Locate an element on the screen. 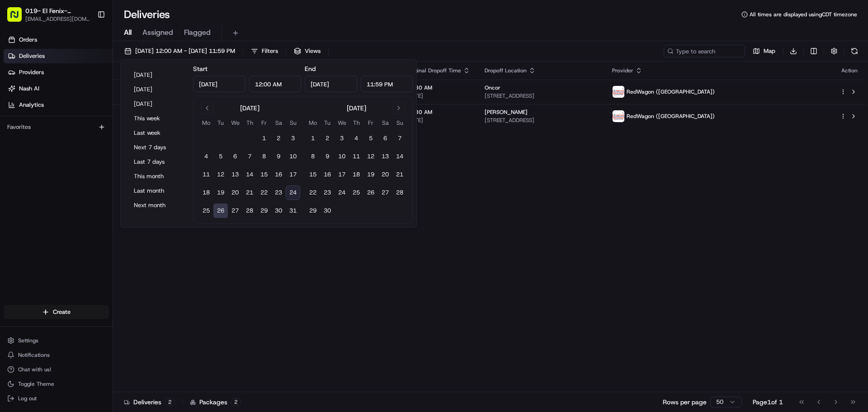 The height and width of the screenshot is (412, 868). button: 29 is located at coordinates (313, 211).